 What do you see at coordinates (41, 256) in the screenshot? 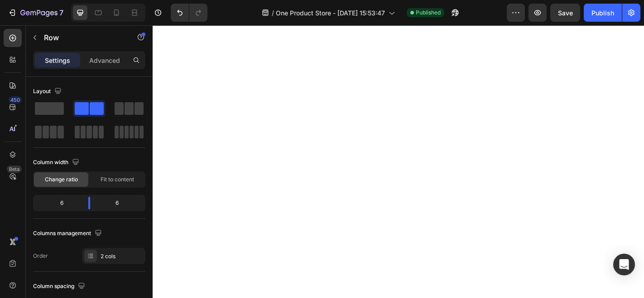
I see `div: Order` at bounding box center [41, 256].